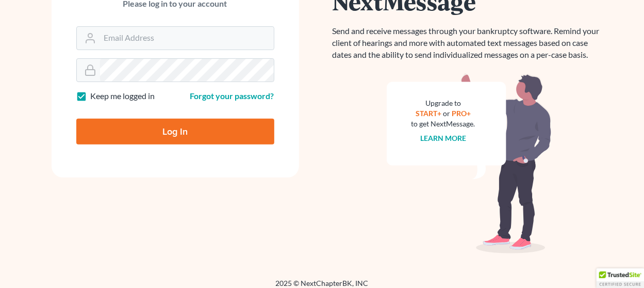  I want to click on div: Upgrade to, so click(443, 103).